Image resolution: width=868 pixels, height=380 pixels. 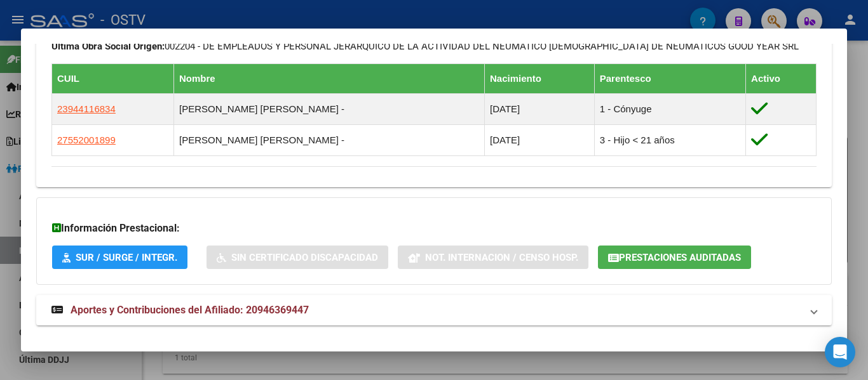 I want to click on span: Prestaciones Auditadas, so click(x=680, y=258).